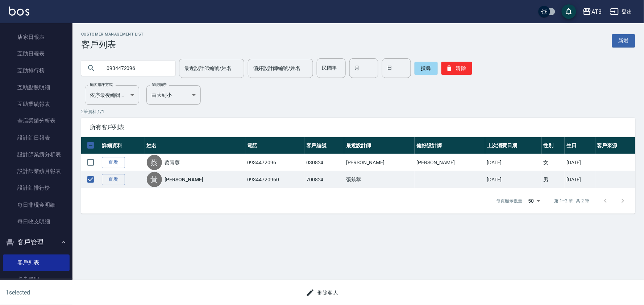 This screenshot has height=305, width=644. What do you see at coordinates (275, 145) in the screenshot?
I see `th: 電話` at bounding box center [275, 145].